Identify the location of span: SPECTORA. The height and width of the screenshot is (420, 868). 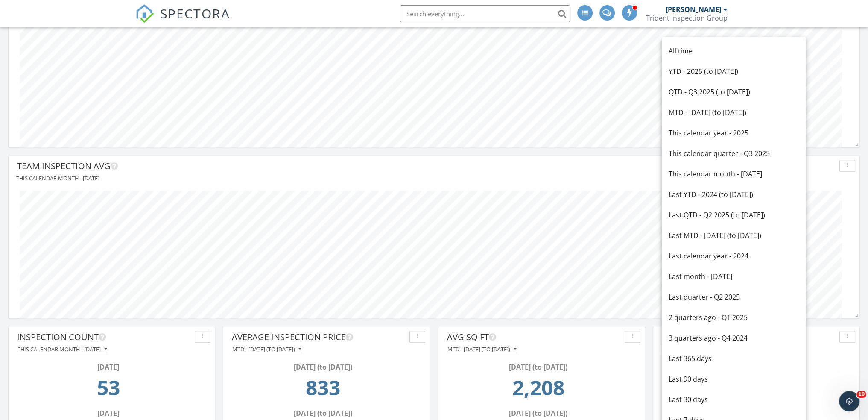
(195, 13).